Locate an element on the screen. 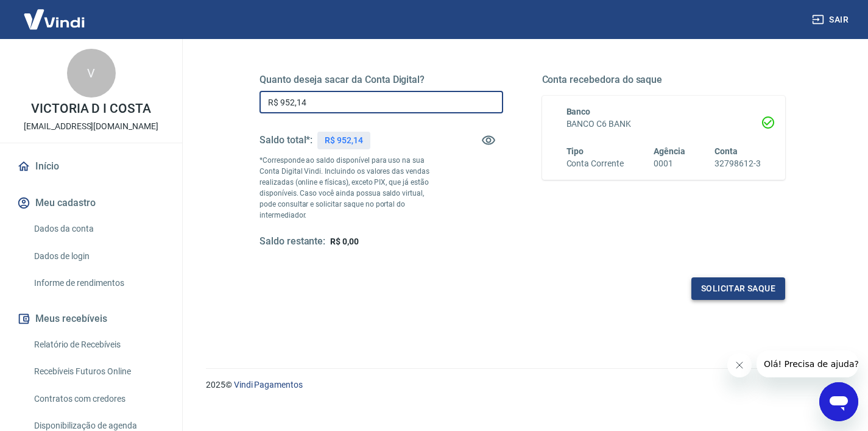  a: Dados de login is located at coordinates (98, 256).